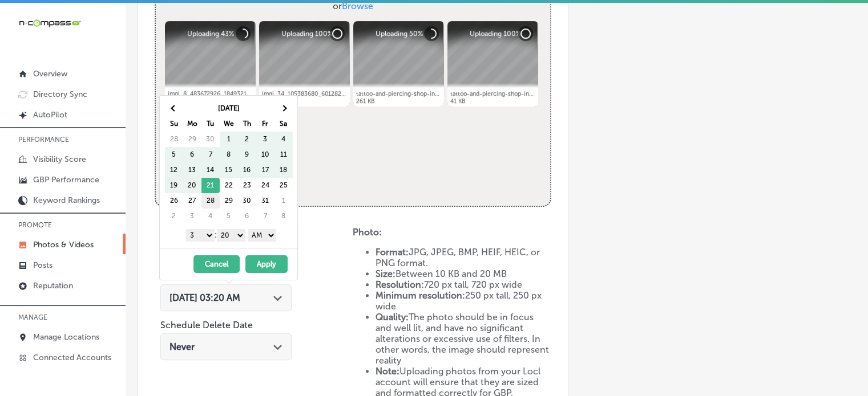 This screenshot has height=396, width=868. I want to click on td: 12, so click(174, 170).